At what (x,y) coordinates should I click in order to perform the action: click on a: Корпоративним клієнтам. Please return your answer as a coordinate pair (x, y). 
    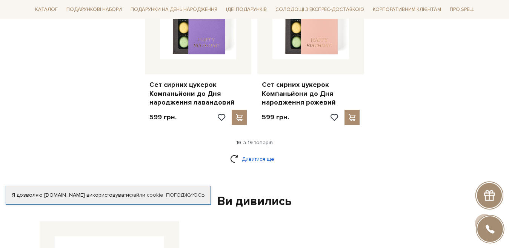
    Looking at the image, I should click on (407, 9).